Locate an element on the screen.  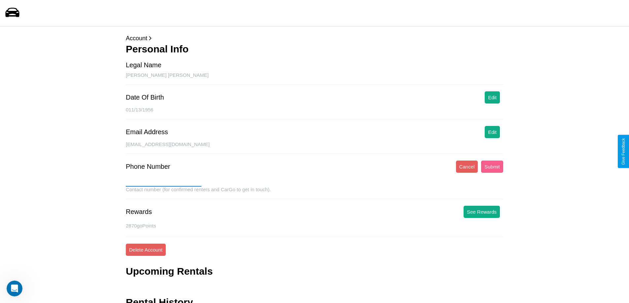
div: Rewards is located at coordinates (139, 212).